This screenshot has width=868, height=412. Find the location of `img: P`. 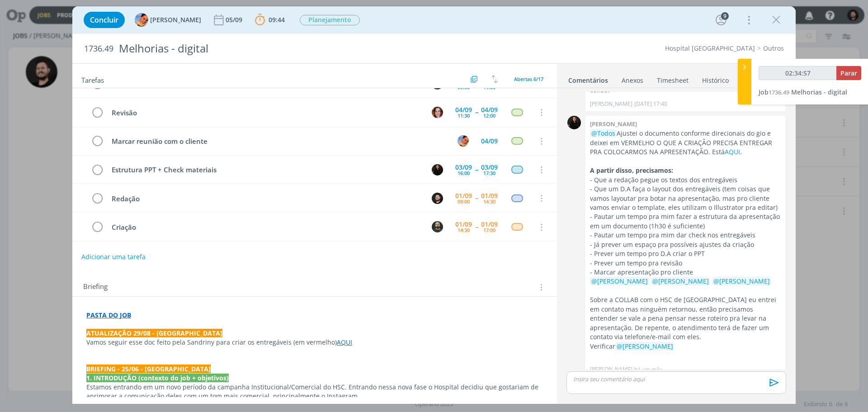

img: P is located at coordinates (437, 227).